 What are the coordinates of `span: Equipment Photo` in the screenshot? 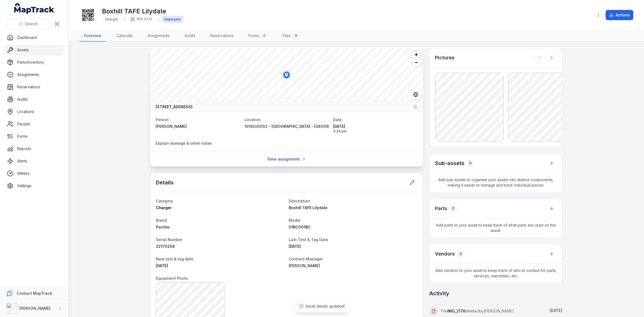 It's located at (172, 278).